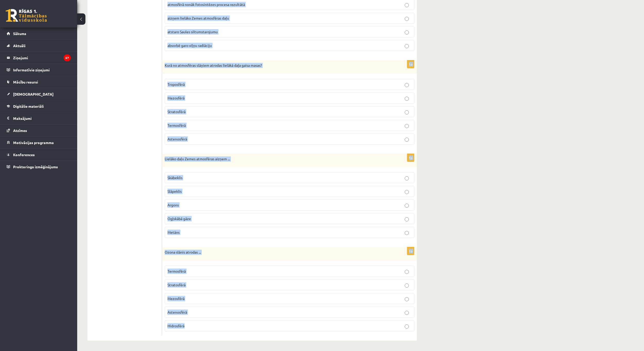 The width and height of the screenshot is (644, 351). Describe the element at coordinates (24, 154) in the screenshot. I see `span: Konferences` at that location.